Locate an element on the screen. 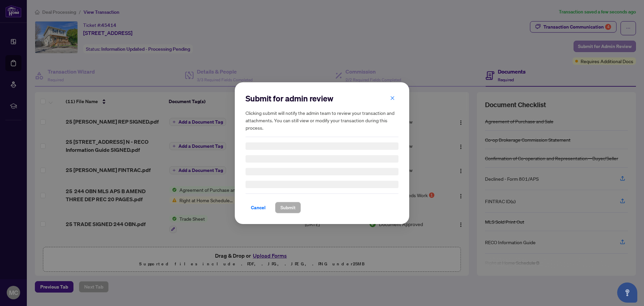  button: Cancel is located at coordinates (258, 207).